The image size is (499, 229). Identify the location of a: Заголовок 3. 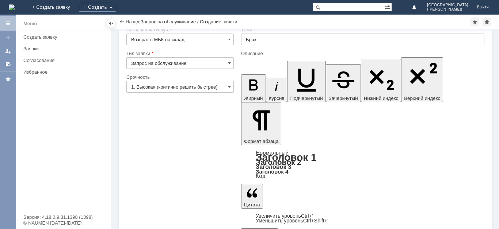
(273, 167).